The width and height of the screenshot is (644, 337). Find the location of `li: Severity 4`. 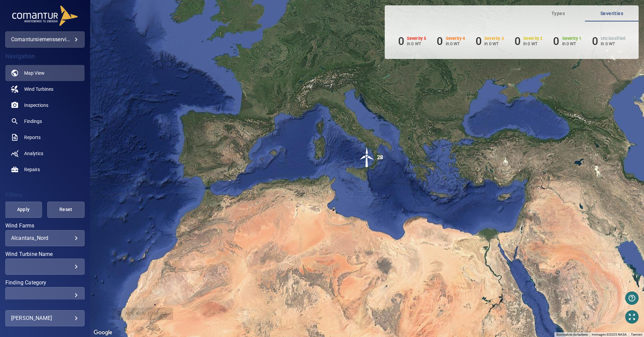

li: Severity 4 is located at coordinates (451, 41).